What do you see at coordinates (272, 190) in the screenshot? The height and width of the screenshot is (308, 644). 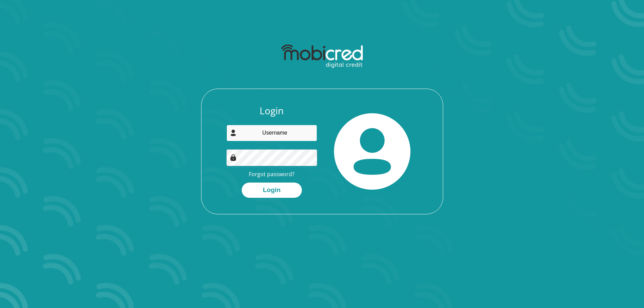 I see `button: Login` at bounding box center [272, 190].